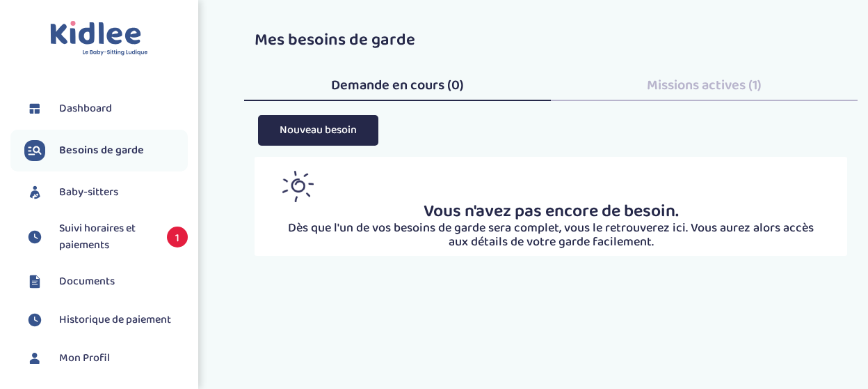 The height and width of the screenshot is (389, 868). What do you see at coordinates (106, 151) in the screenshot?
I see `a: Besoins de garde` at bounding box center [106, 151].